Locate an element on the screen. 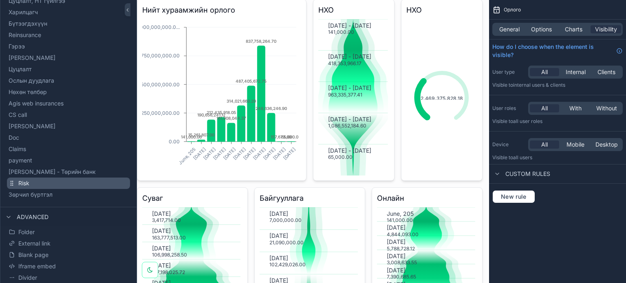  tspan: 750,000,000.00 is located at coordinates (160, 55).